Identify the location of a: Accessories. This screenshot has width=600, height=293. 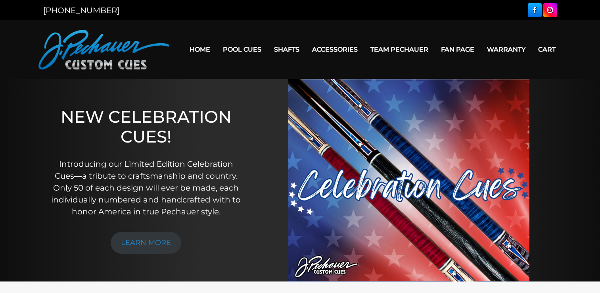
(335, 49).